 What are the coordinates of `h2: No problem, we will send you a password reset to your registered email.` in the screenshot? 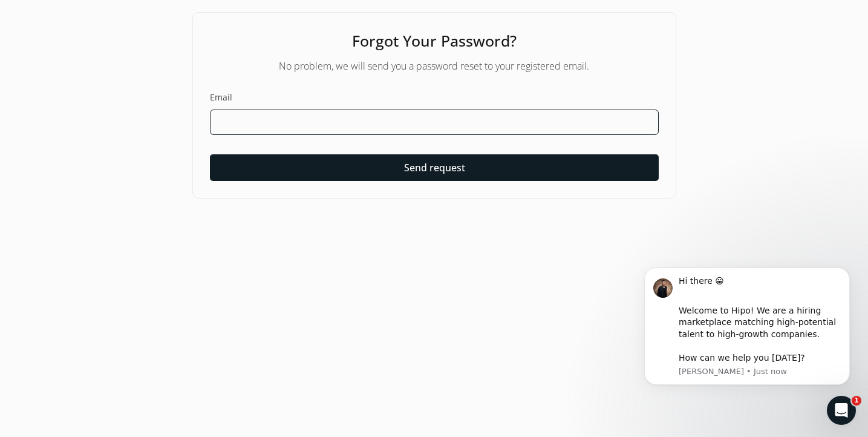 It's located at (434, 66).